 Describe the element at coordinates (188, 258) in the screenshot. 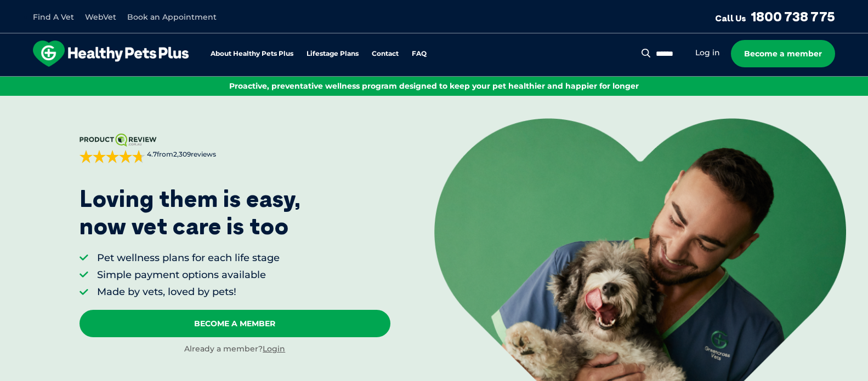

I see `li: Pet wellness plans for each life stage` at that location.